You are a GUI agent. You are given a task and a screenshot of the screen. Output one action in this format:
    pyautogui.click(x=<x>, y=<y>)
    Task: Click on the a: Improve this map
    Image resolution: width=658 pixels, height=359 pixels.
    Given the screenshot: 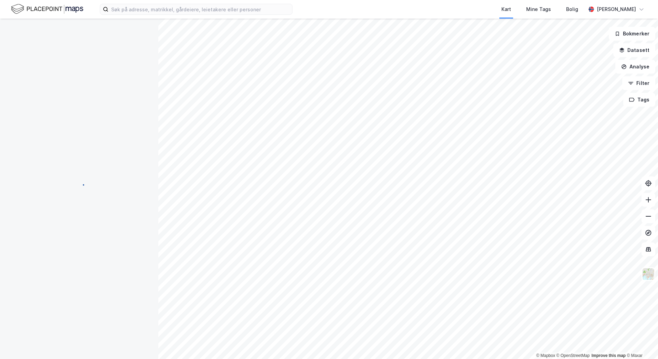 What is the action you would take?
    pyautogui.click(x=608, y=356)
    